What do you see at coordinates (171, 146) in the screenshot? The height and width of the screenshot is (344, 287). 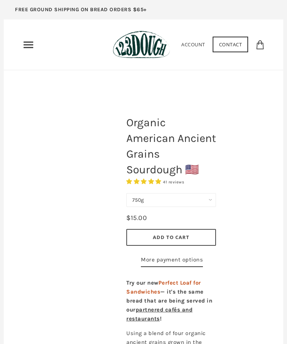 I see `h1: Organic American Ancient Grains Sourdough 🇺🇸` at bounding box center [171, 146].